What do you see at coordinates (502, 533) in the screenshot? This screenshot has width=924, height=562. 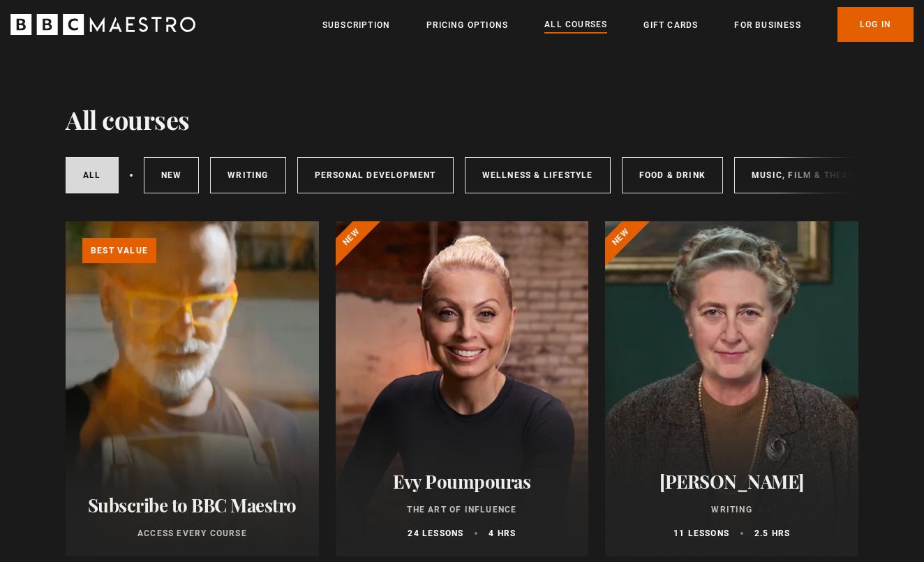 I see `p: 4 hrs` at bounding box center [502, 533].